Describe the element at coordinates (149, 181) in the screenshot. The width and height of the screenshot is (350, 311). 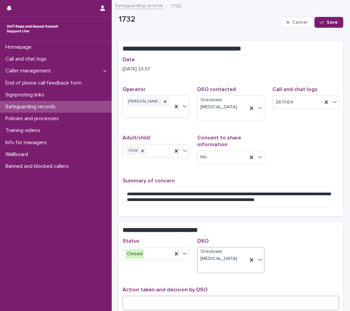
I see `span: Summary of concern` at that location.